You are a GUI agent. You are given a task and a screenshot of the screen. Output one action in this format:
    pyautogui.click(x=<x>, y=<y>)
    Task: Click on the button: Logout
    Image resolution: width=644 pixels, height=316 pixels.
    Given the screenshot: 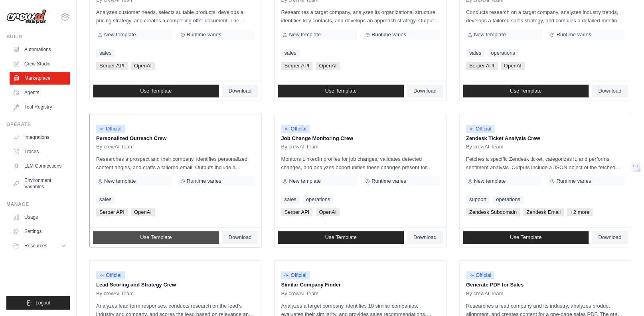 What is the action you would take?
    pyautogui.click(x=38, y=303)
    